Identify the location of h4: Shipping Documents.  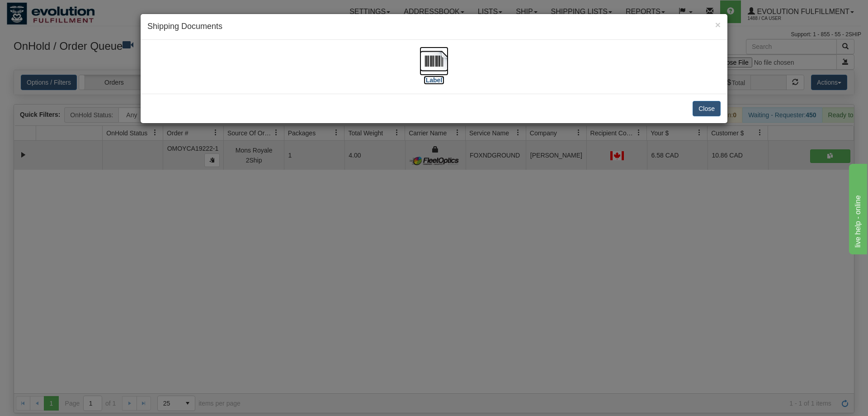
(434, 27).